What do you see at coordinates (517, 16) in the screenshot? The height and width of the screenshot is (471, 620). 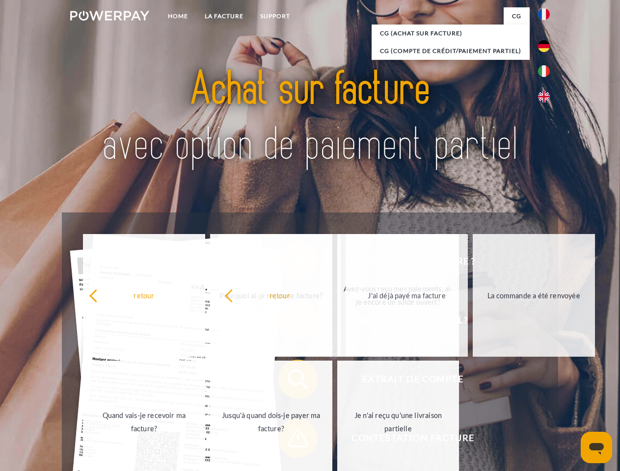 I see `a: CG` at bounding box center [517, 16].